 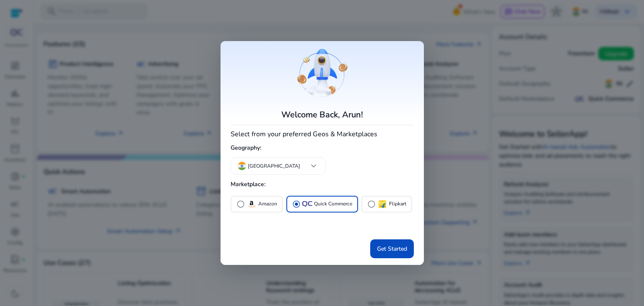 What do you see at coordinates (296, 204) in the screenshot?
I see `span: radio_button_checked` at bounding box center [296, 204].